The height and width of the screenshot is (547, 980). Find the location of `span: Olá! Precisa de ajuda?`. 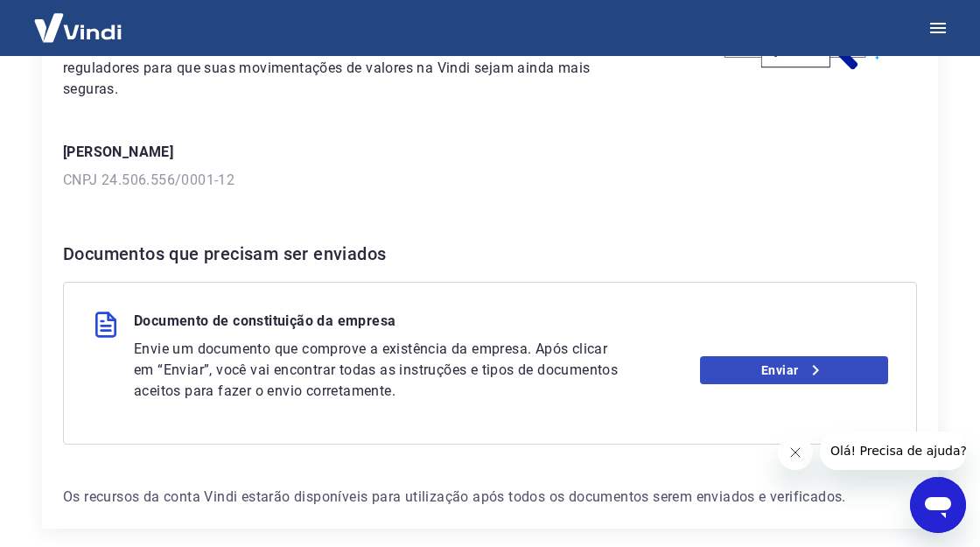

span: Olá! Precisa de ajuda? is located at coordinates (79, 19).